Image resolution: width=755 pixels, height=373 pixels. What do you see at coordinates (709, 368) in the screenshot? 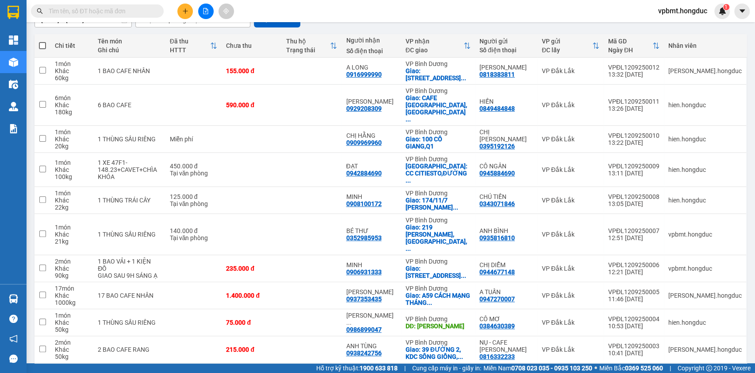
I see `span: copyright` at bounding box center [709, 368].